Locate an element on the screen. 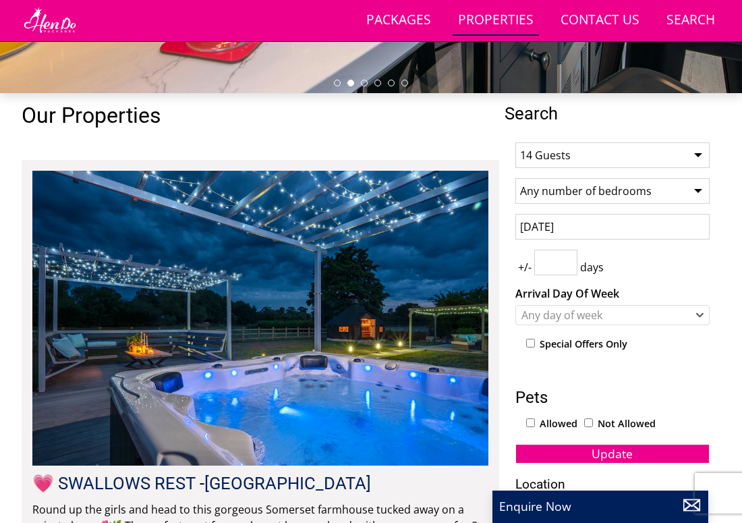 The width and height of the screenshot is (742, 523). a: Contact Us is located at coordinates (599, 20).